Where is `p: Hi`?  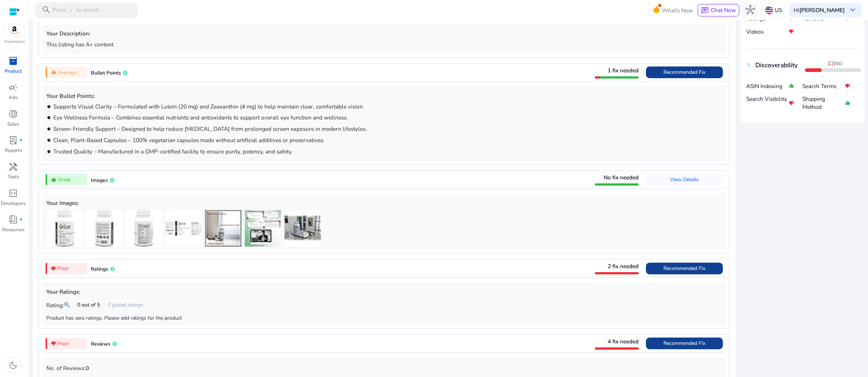 p: Hi is located at coordinates (819, 10).